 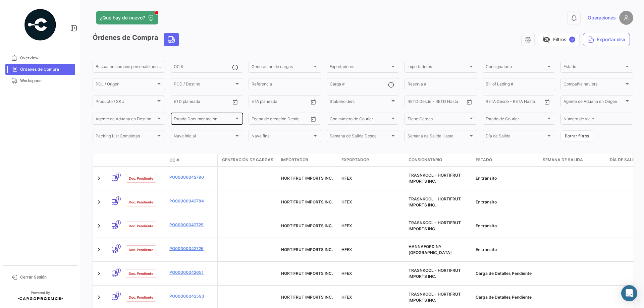 I want to click on a: PO00000042593, so click(x=192, y=296).